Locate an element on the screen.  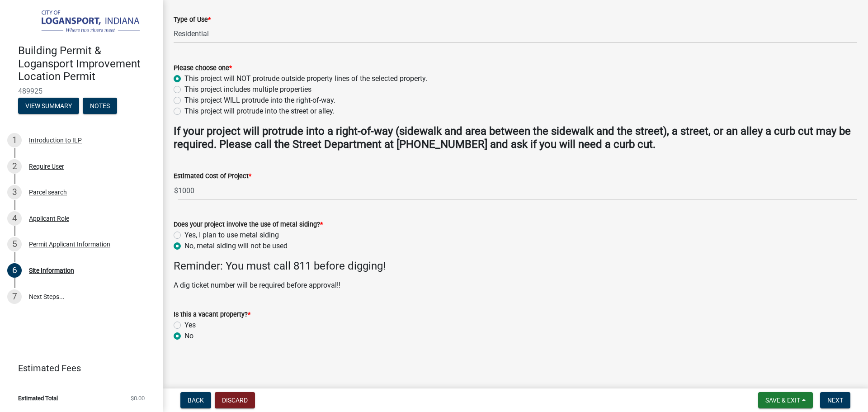
label: This project WILL protrude into the right-of-way. is located at coordinates (260, 100).